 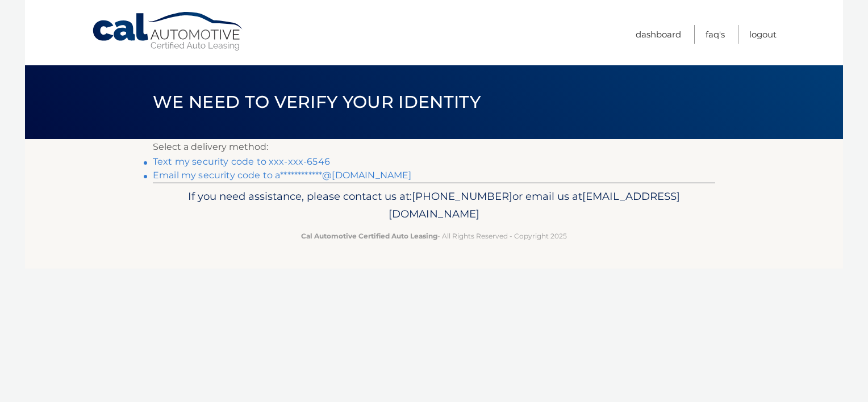 I want to click on strong: Cal Automotive Certified Auto Leasing, so click(x=369, y=235).